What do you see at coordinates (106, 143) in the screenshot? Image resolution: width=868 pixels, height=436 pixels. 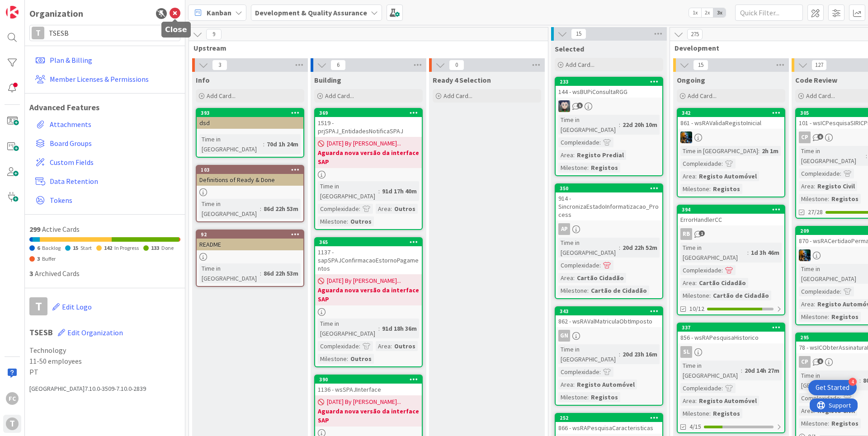 I see `a: Board Groups` at bounding box center [106, 143].